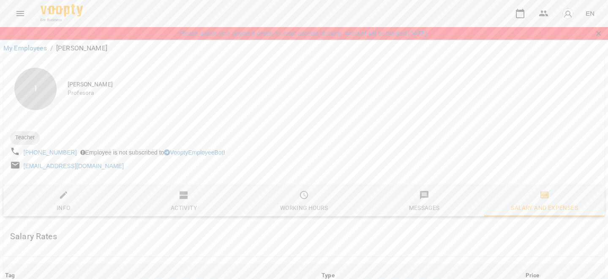 This screenshot has width=608, height=279. What do you see at coordinates (568, 14) in the screenshot?
I see `img: avatar_s.png` at bounding box center [568, 14].